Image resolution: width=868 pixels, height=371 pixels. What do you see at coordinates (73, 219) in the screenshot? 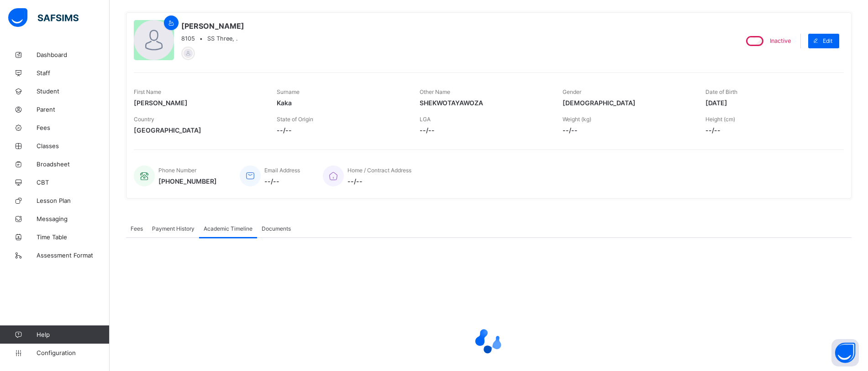
I see `span: Messaging` at bounding box center [73, 219].